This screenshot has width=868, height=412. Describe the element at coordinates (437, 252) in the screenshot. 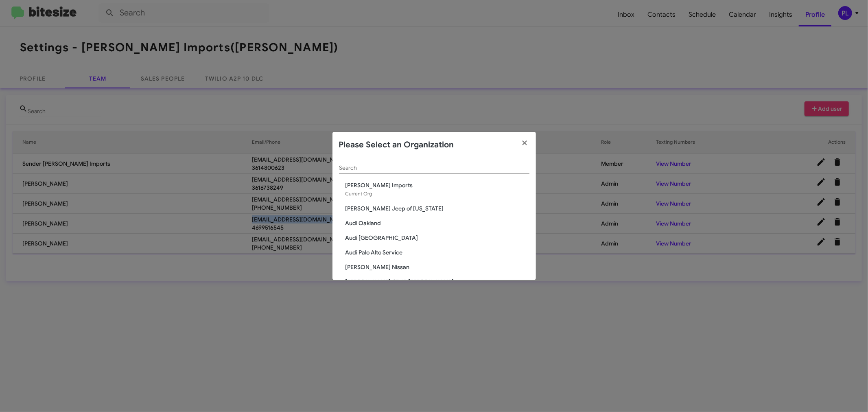

I see `span: Audi Palo Alto Service` at that location.